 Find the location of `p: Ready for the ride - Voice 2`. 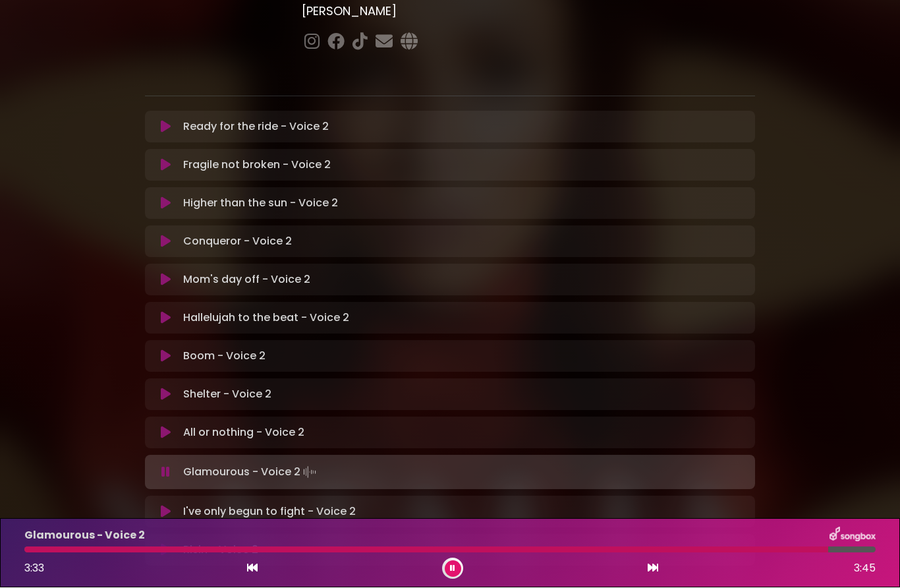

p: Ready for the ride - Voice 2 is located at coordinates (256, 127).